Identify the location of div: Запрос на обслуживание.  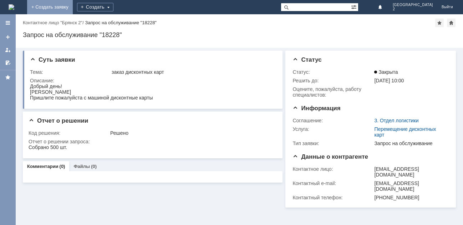
(410, 143).